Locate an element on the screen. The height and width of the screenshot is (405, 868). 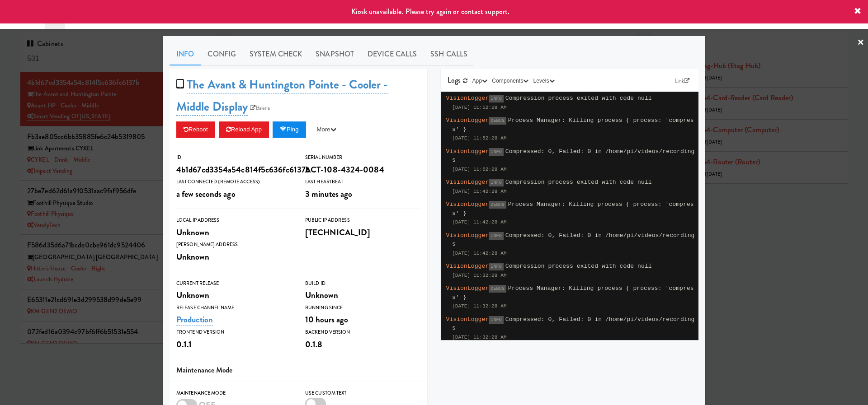
div: Release Channel Name is located at coordinates (234, 308).